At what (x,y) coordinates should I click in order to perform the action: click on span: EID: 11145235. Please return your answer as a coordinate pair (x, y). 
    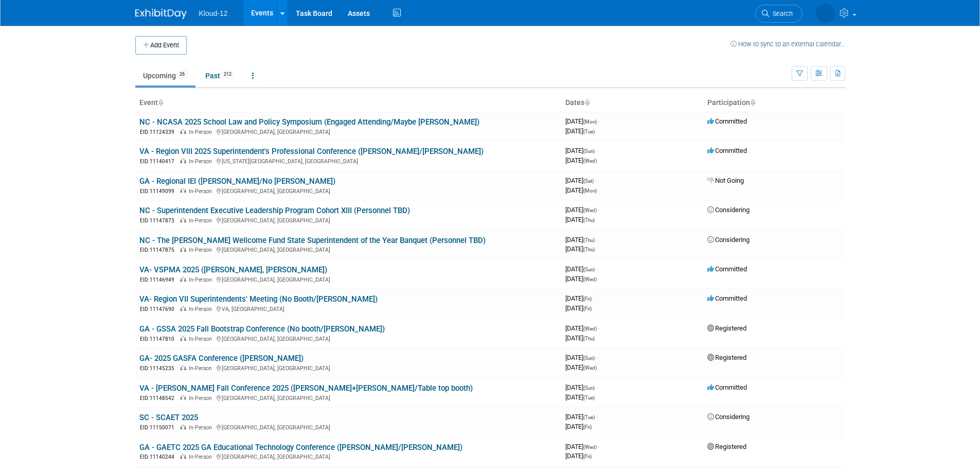
    Looking at the image, I should click on (159, 368).